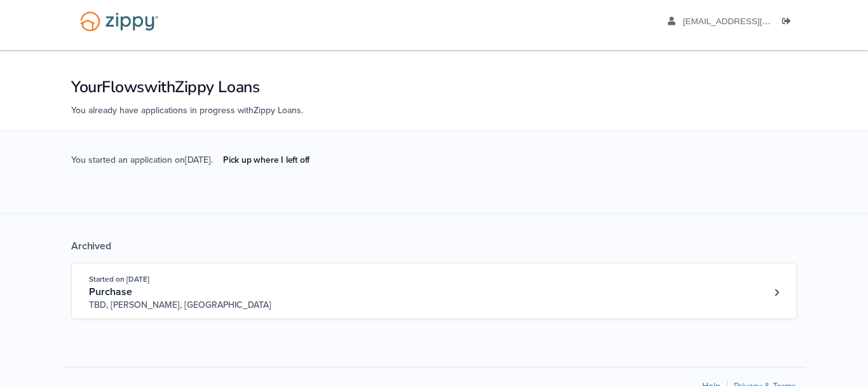 The height and width of the screenshot is (386, 868). What do you see at coordinates (267, 160) in the screenshot?
I see `a: Pick up where I left off` at bounding box center [267, 160].